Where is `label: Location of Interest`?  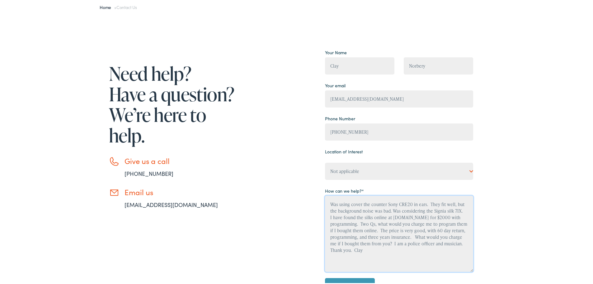 label: Location of Interest is located at coordinates (344, 150).